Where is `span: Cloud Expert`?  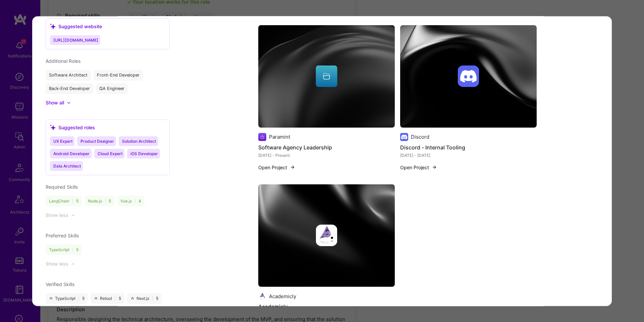 span: Cloud Expert is located at coordinates (110, 153).